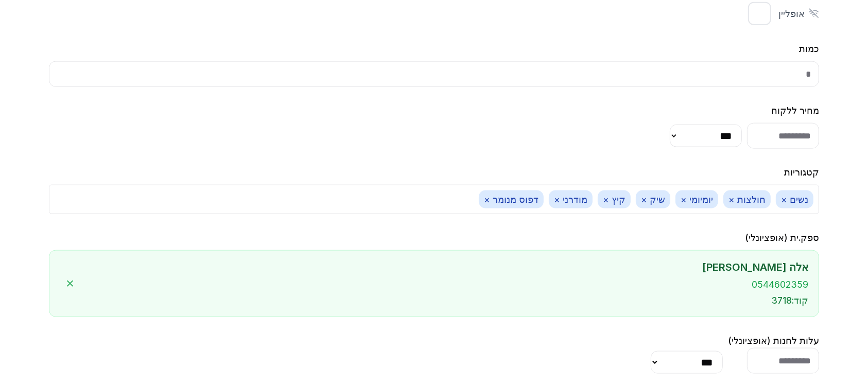  What do you see at coordinates (653, 200) in the screenshot?
I see `span: שיק` at bounding box center [653, 200].